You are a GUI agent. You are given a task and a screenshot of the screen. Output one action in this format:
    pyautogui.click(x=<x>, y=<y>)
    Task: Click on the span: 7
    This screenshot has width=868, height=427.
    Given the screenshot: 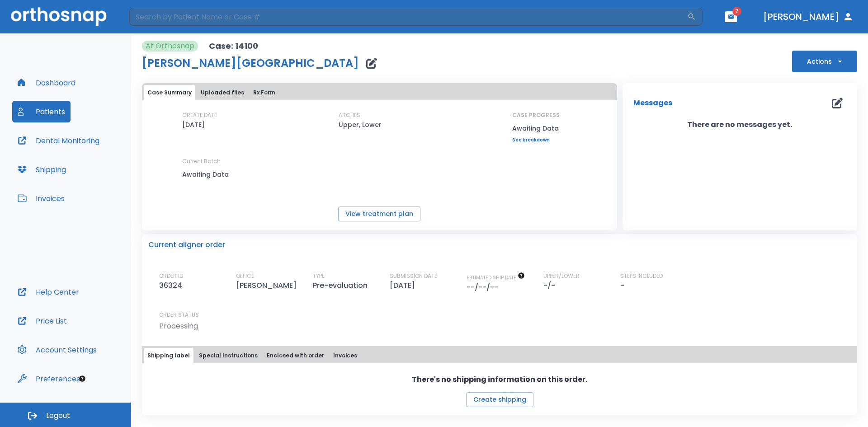 What is the action you would take?
    pyautogui.click(x=737, y=12)
    